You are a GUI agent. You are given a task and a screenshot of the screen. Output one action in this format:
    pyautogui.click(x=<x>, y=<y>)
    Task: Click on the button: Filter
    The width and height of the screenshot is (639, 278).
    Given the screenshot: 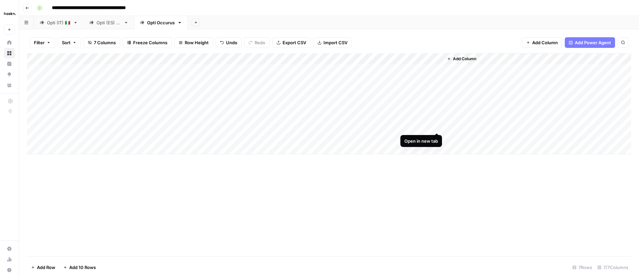 What is the action you would take?
    pyautogui.click(x=42, y=43)
    